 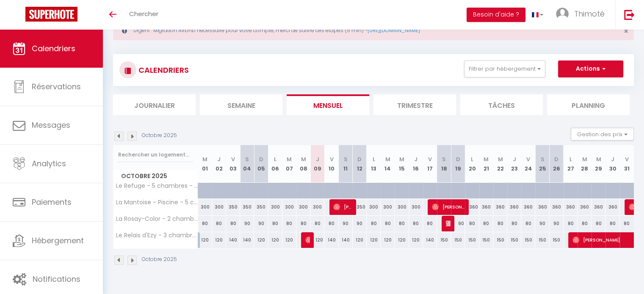 What do you see at coordinates (626, 164) in the screenshot?
I see `th: 31` at bounding box center [626, 164].